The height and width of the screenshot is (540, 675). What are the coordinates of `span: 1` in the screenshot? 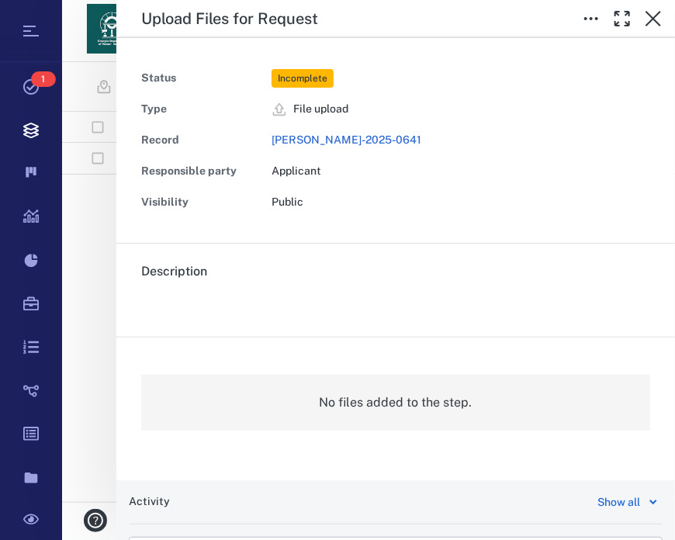 It's located at (43, 79).